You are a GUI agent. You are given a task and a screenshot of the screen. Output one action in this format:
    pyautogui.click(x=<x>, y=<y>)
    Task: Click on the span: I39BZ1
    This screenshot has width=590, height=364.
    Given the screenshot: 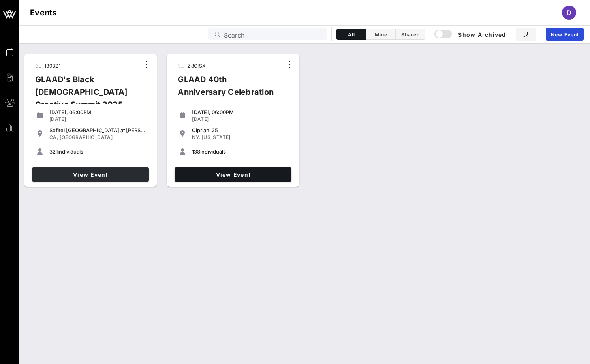 What is the action you would take?
    pyautogui.click(x=53, y=66)
    